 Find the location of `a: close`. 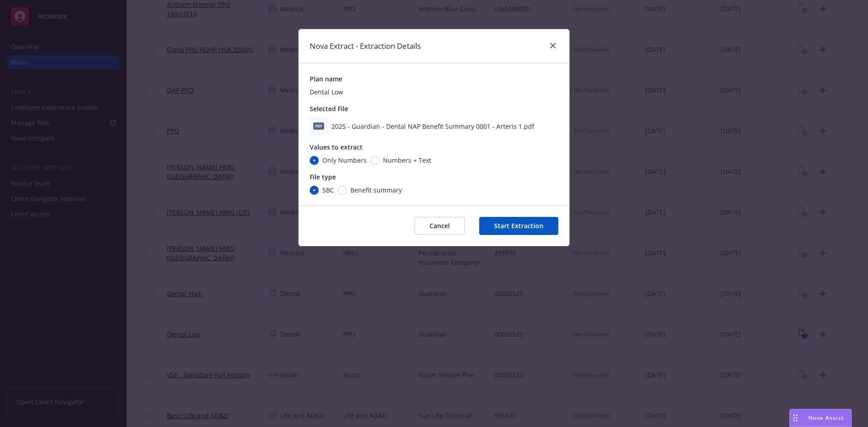

a: close is located at coordinates (553, 46).